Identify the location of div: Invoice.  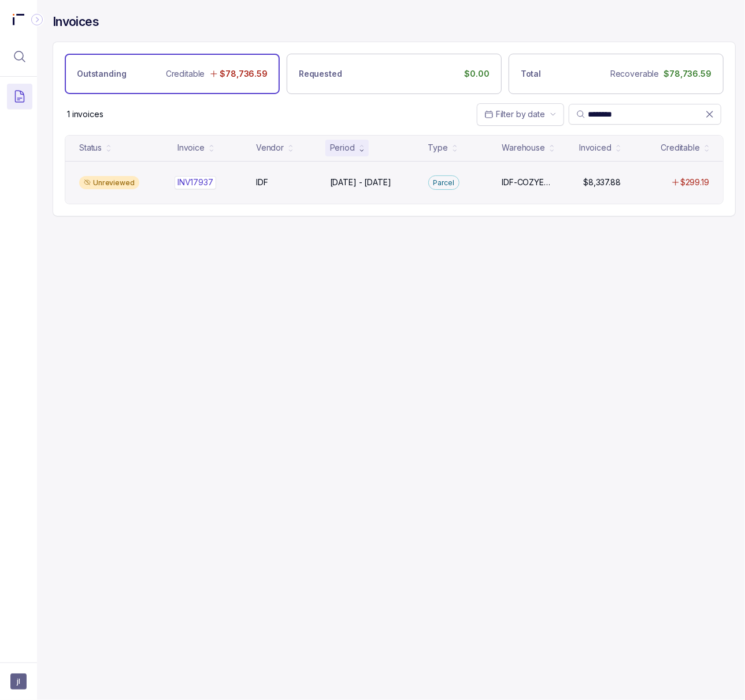
(191, 148).